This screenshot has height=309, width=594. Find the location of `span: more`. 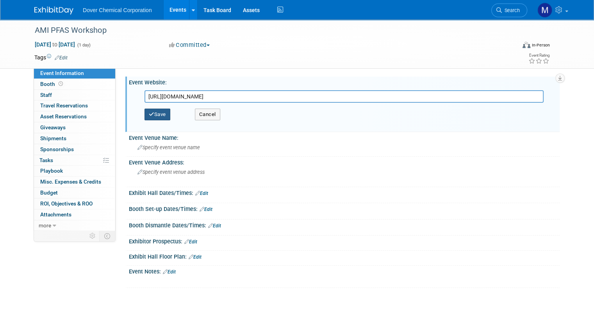

span: more is located at coordinates (45, 225).